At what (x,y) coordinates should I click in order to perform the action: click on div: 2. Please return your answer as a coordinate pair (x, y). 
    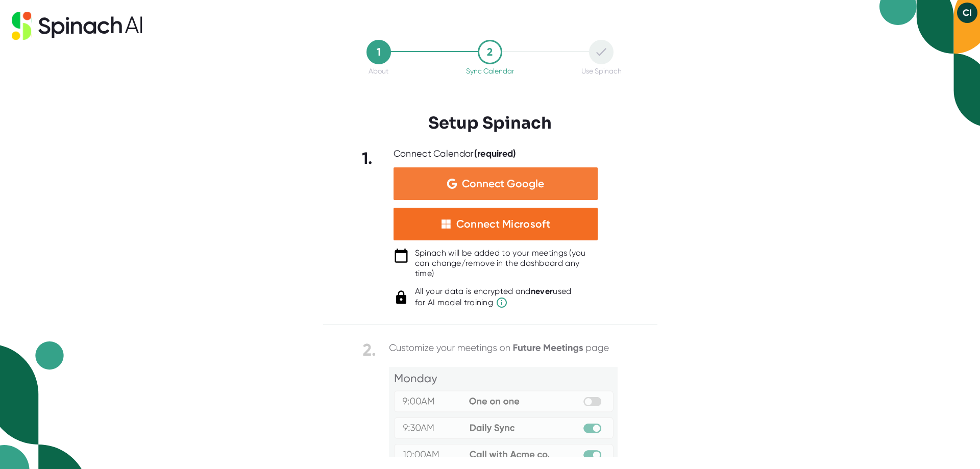
    Looking at the image, I should click on (490, 52).